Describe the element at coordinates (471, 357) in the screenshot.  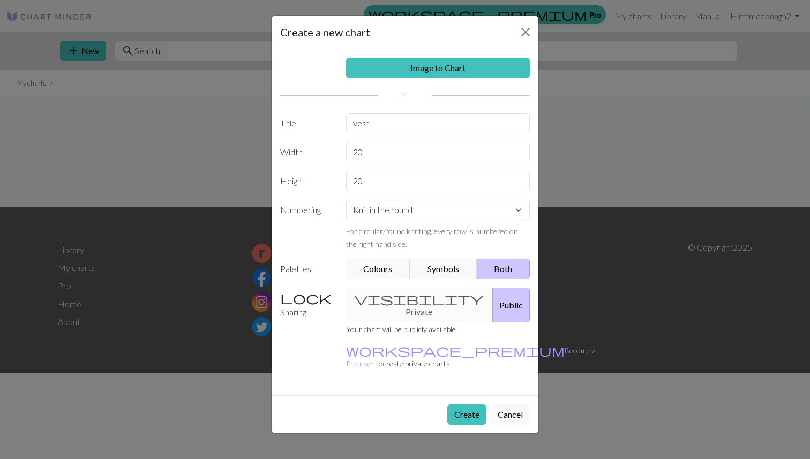
I see `small: to create private charts` at that location.